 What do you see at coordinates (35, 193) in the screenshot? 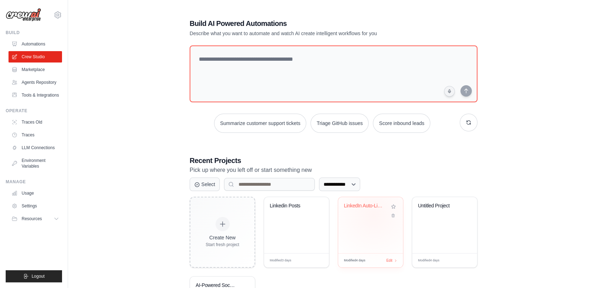
I see `a: Usage` at bounding box center [35, 193].